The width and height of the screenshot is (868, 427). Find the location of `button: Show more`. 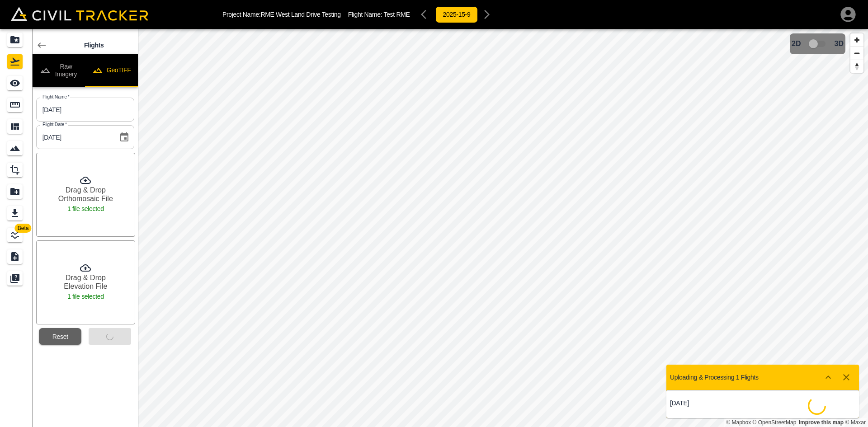

button: Show more is located at coordinates (828, 377).